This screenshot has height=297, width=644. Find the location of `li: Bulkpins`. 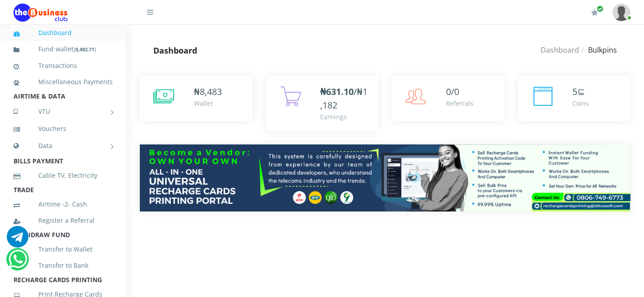

li: Bulkpins is located at coordinates (598, 50).